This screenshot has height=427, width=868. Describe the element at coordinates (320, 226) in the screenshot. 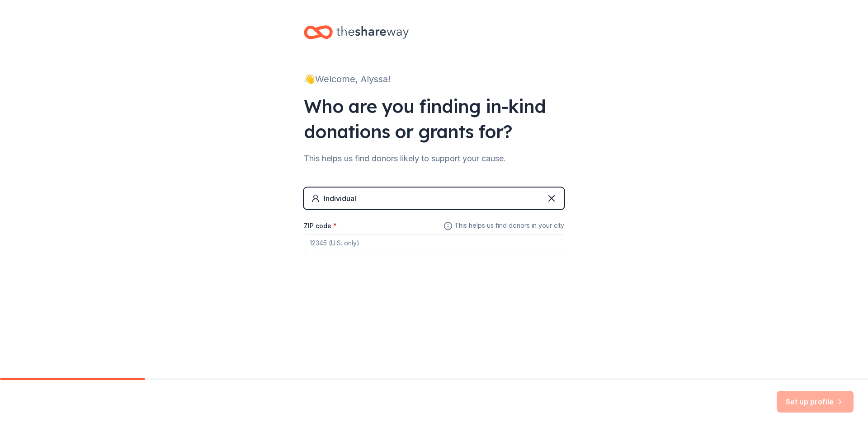

I see `label: ZIP code` at that location.